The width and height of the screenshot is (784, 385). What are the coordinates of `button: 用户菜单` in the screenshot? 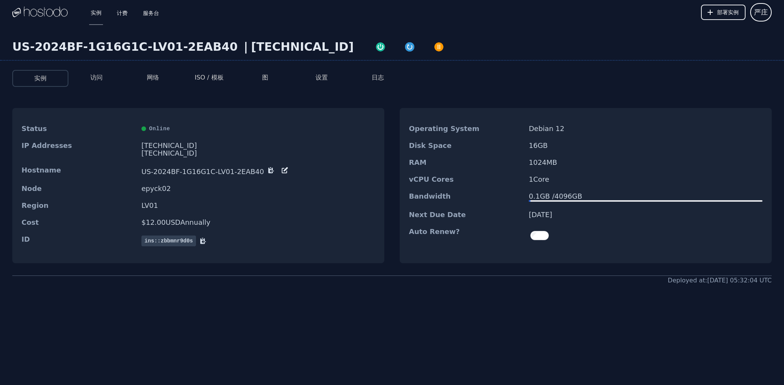 It's located at (761, 12).